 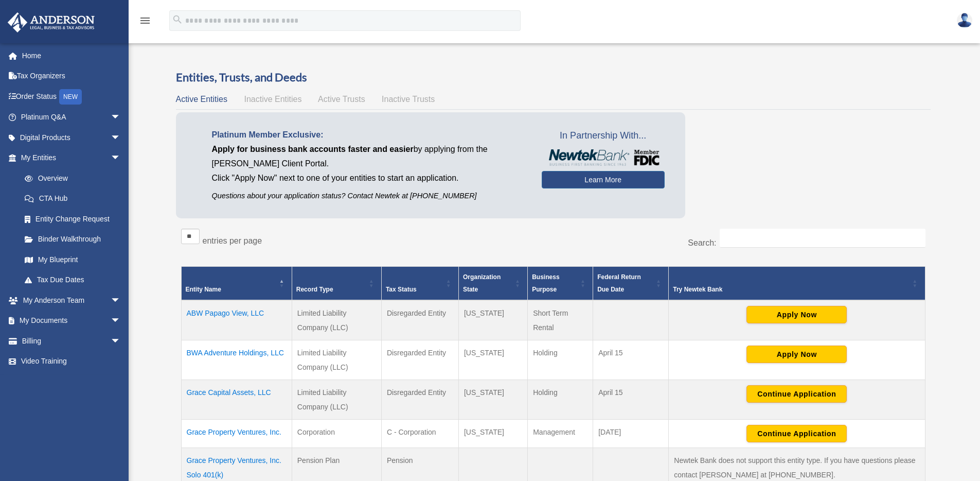 I want to click on a: My Blueprint, so click(x=73, y=260).